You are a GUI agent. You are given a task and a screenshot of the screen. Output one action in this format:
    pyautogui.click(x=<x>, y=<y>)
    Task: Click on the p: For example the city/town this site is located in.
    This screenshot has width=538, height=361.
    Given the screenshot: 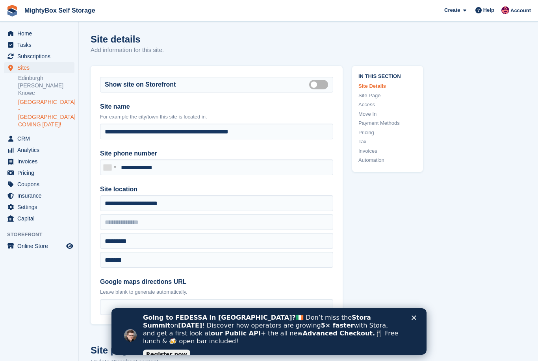 What is the action you would take?
    pyautogui.click(x=216, y=117)
    